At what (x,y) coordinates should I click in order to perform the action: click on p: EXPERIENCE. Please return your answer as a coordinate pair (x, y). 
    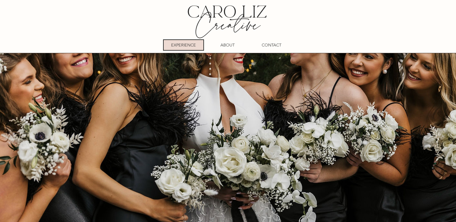
    Looking at the image, I should click on (183, 45).